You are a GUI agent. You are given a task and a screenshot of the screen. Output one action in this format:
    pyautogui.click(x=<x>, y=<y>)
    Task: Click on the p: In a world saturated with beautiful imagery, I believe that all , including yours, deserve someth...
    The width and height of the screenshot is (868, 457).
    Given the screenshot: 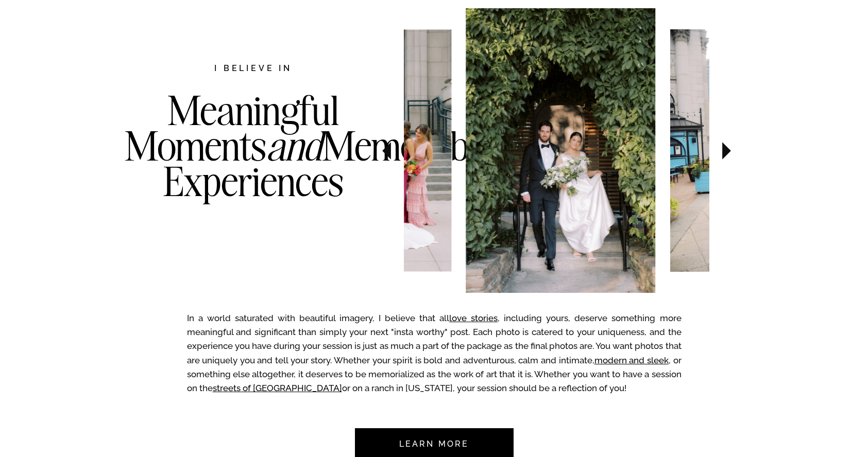 What is the action you would take?
    pyautogui.click(x=434, y=356)
    